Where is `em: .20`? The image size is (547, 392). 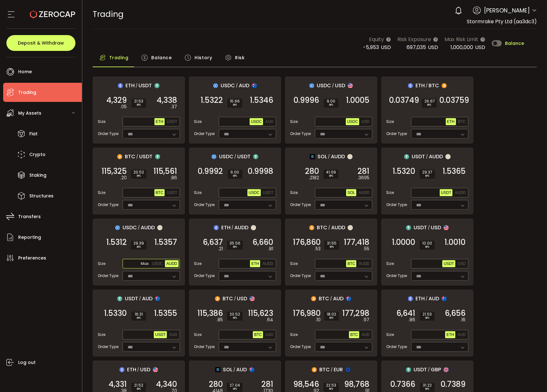
em: .20 is located at coordinates (124, 178).